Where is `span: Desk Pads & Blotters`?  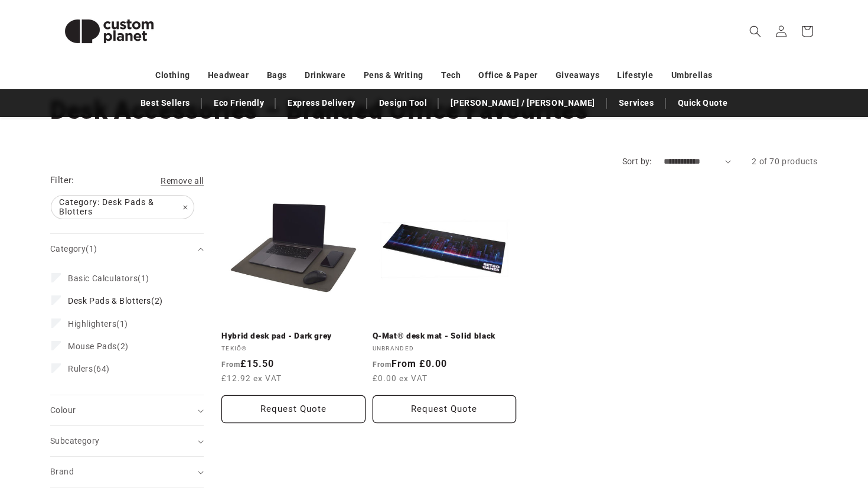 span: Desk Pads & Blotters is located at coordinates (109, 301).